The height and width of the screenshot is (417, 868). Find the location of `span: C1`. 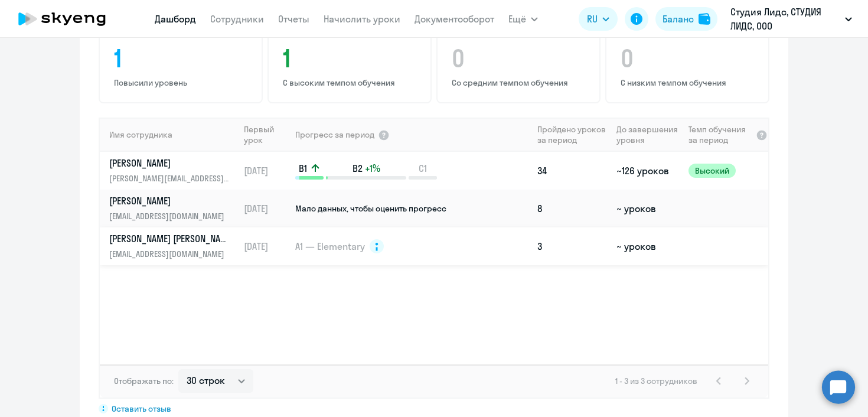

span: C1 is located at coordinates (422, 168).